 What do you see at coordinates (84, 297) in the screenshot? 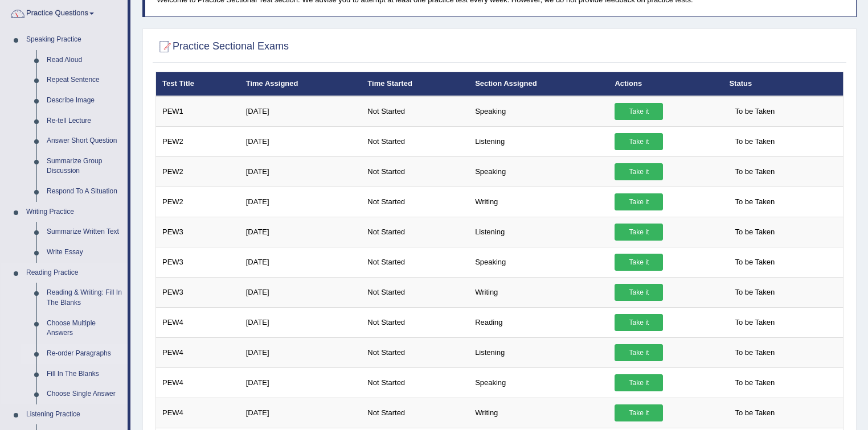
I see `a: Reading & Writing: Fill In The Blanks` at bounding box center [84, 297].